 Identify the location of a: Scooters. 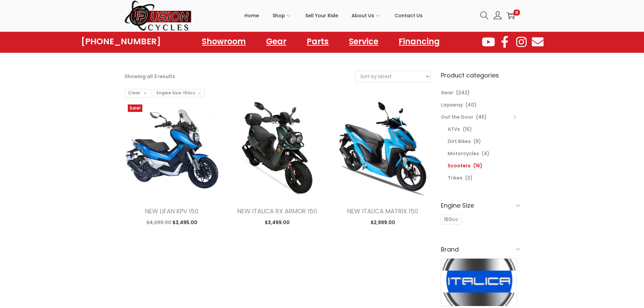
(459, 165).